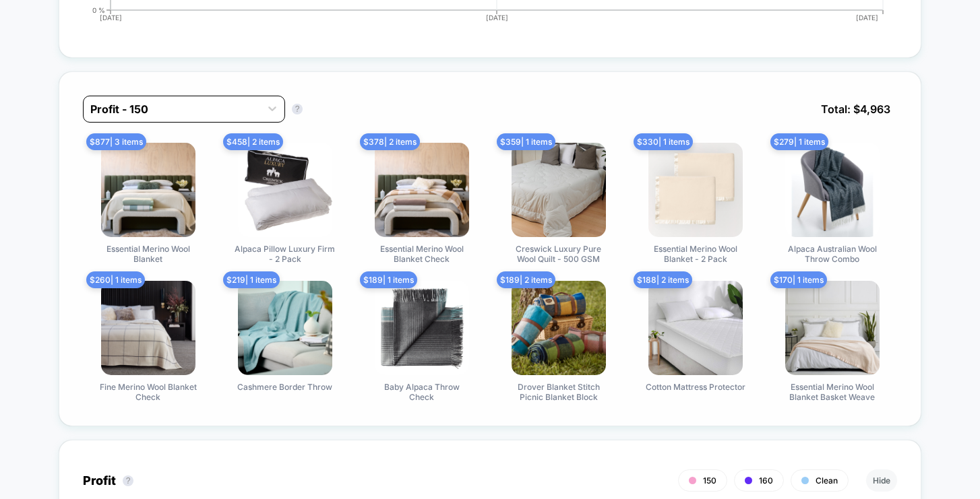 Image resolution: width=980 pixels, height=499 pixels. Describe the element at coordinates (696, 190) in the screenshot. I see `img: Essential Merino Wool Blanket - 2 Pack` at that location.